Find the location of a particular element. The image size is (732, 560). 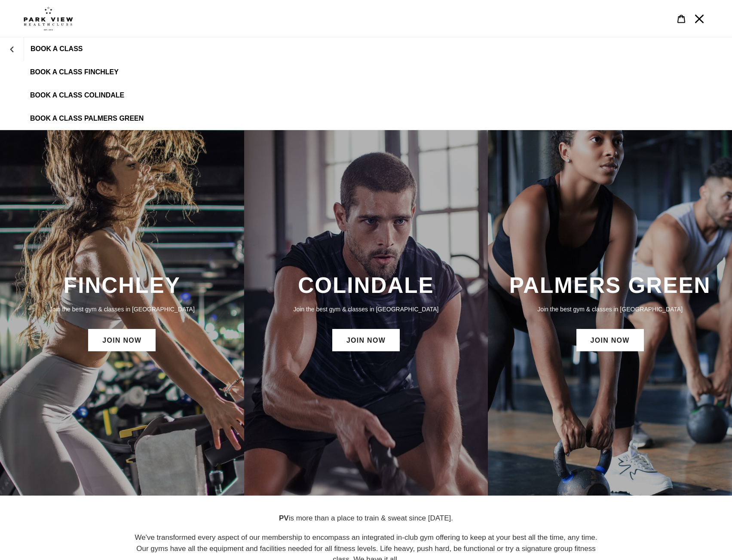

strong: PV is located at coordinates (283, 518).